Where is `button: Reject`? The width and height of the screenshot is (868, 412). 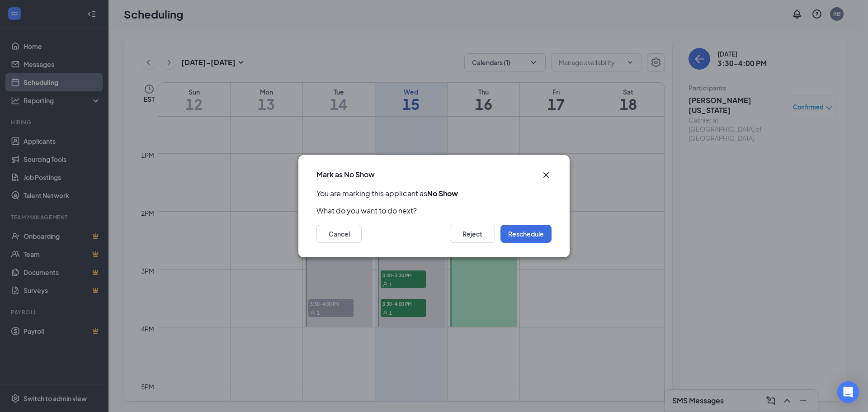 button: Reject is located at coordinates (473, 234).